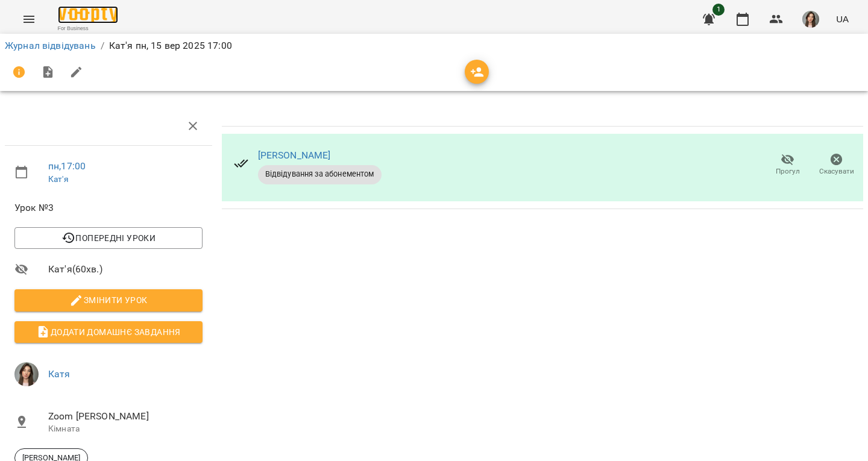  Describe the element at coordinates (109, 238) in the screenshot. I see `span: Попередні уроки` at that location.